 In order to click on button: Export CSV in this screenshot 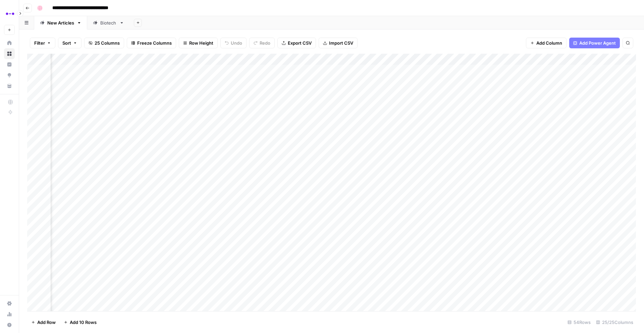, I will do `click(297, 43)`.